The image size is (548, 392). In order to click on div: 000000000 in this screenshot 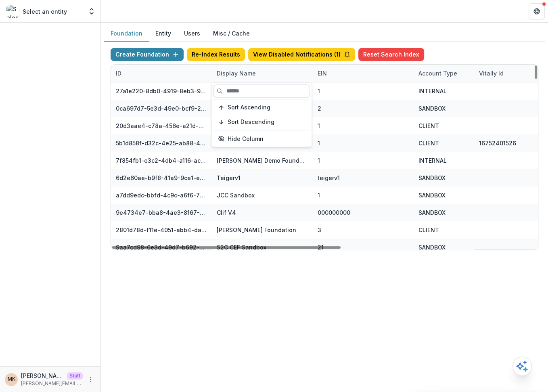, I will do `click(334, 212)`.